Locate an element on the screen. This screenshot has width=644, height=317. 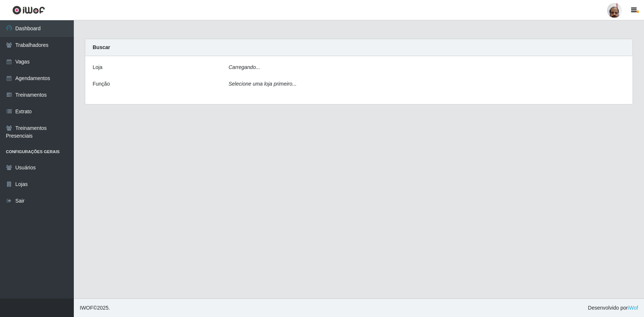
img: CoreUI Logo is located at coordinates (28, 10).